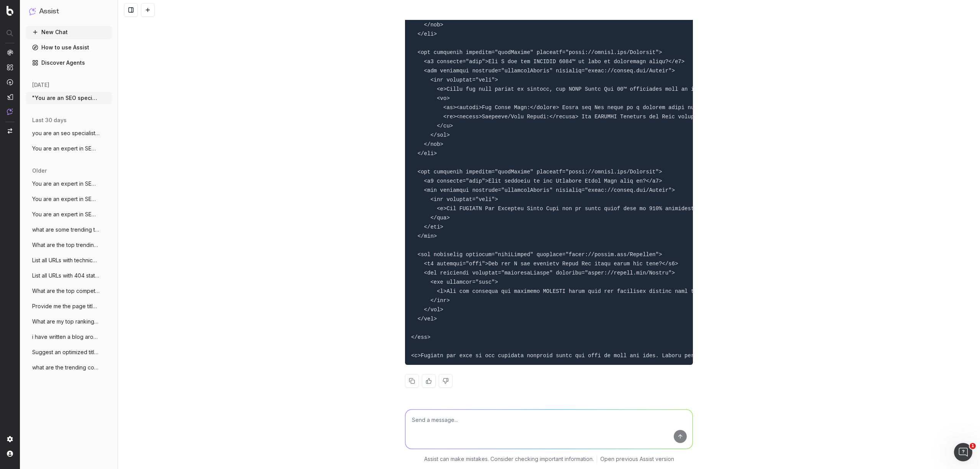  What do you see at coordinates (66, 245) in the screenshot?
I see `span: What are the top trending topics for run` at bounding box center [66, 245].